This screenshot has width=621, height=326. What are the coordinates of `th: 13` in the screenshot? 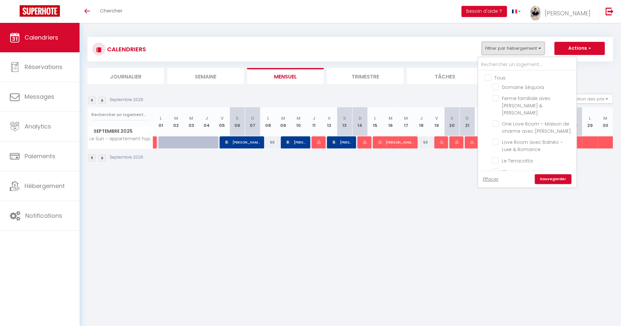 It's located at (345, 122).